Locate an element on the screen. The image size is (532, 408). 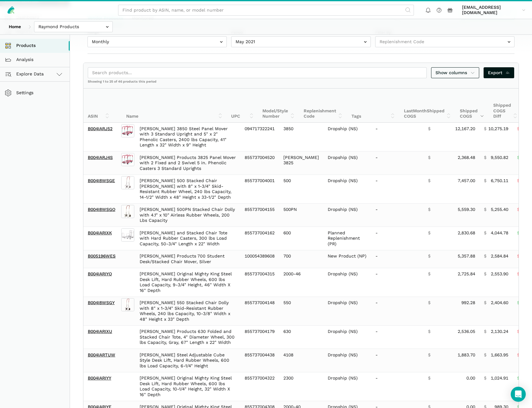
a: B004IARIXU is located at coordinates (100, 331).